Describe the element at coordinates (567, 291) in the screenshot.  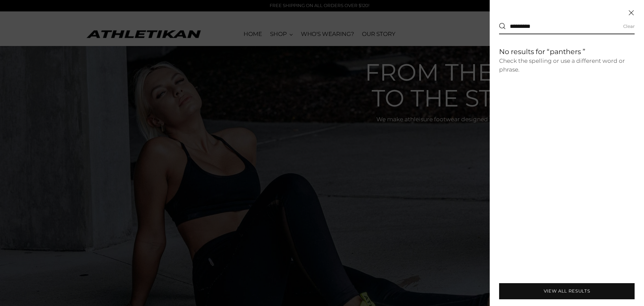
I see `button: View all results` at that location.